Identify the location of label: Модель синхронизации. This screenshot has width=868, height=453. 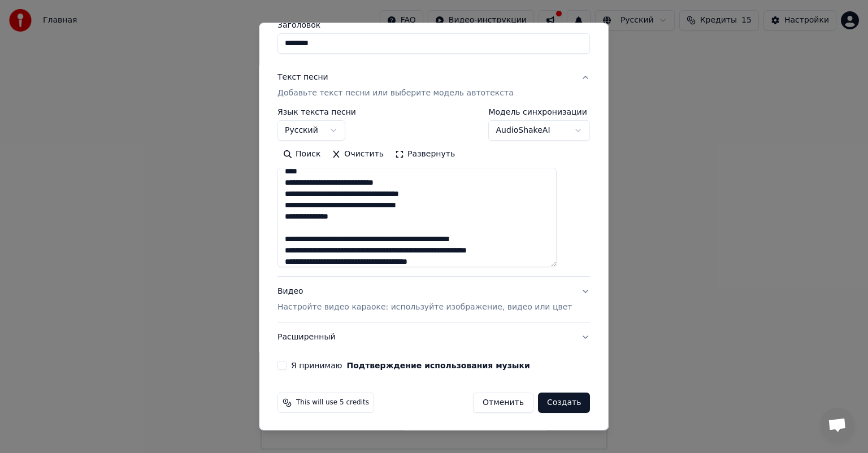
(539, 112).